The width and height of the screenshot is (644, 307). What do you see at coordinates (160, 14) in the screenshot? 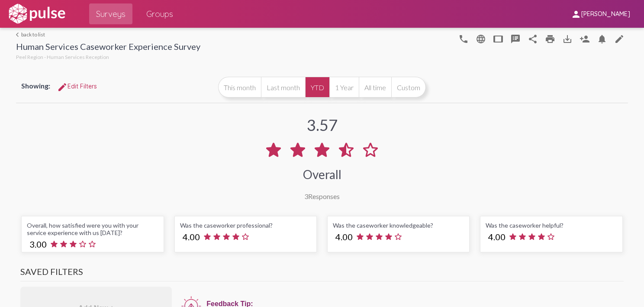
I see `span: Groups` at bounding box center [160, 14].